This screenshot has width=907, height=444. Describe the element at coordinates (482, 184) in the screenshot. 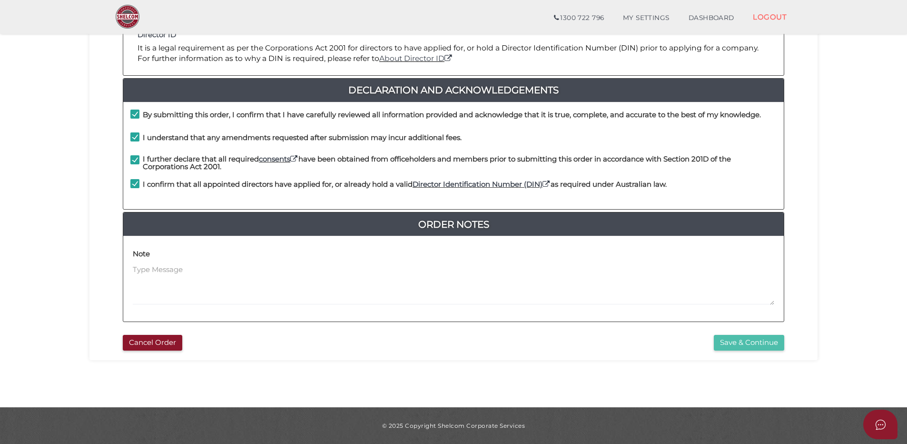

I see `a: Director Identification Number (DIN)` at that location.